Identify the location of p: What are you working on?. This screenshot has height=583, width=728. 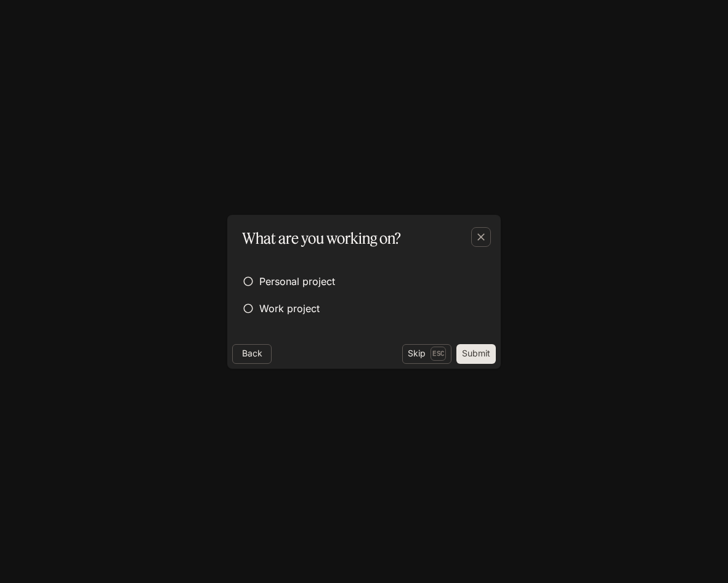
(322, 238).